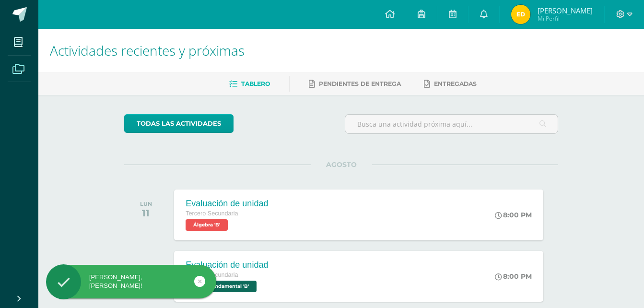 The image size is (644, 308). I want to click on span: Entregadas, so click(455, 83).